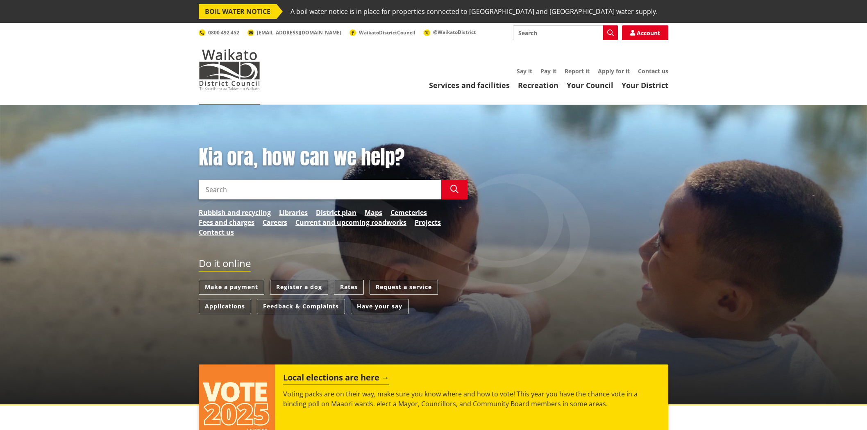 The width and height of the screenshot is (867, 430). What do you see at coordinates (275, 222) in the screenshot?
I see `a: Careers` at bounding box center [275, 222].